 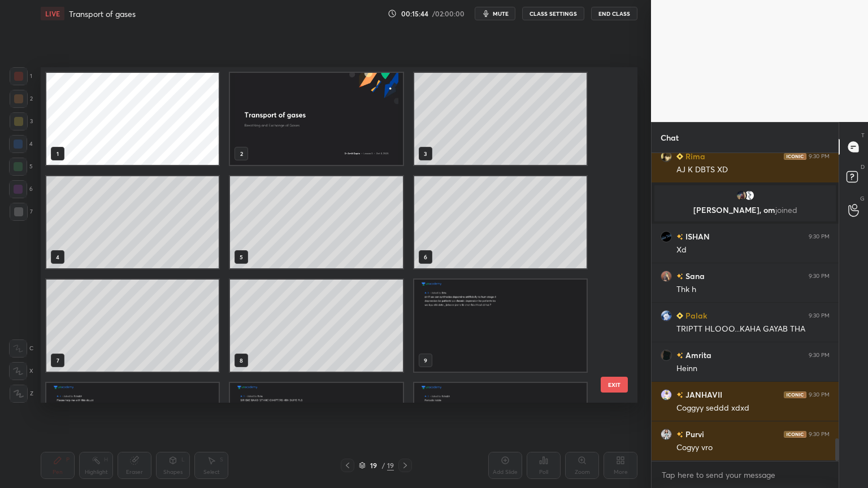 What do you see at coordinates (753, 170) in the screenshot?
I see `div: AJ K DBTS XD` at bounding box center [753, 170].